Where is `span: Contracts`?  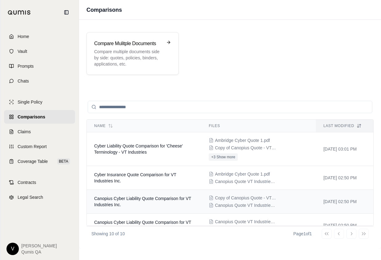 span: Contracts is located at coordinates (27, 182).